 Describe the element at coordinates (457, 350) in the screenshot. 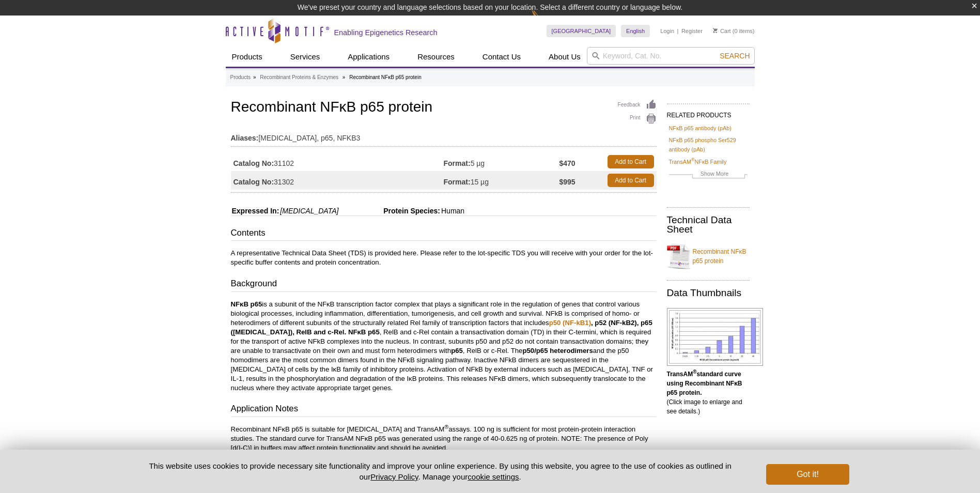

I see `strong: p65` at that location.